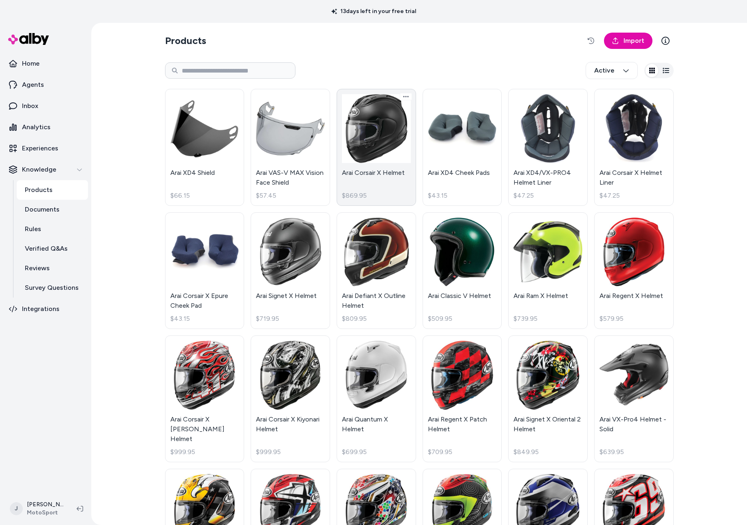 Image resolution: width=747 pixels, height=525 pixels. I want to click on a: Arai Corsair X Helmet LinerArai Corsair X Helmet Liner$47.25, so click(634, 147).